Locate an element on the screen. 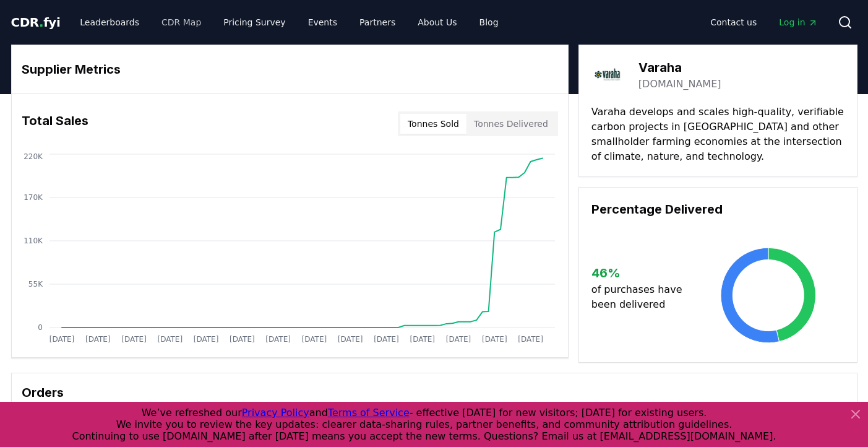  tspan: 220K is located at coordinates (33, 157).